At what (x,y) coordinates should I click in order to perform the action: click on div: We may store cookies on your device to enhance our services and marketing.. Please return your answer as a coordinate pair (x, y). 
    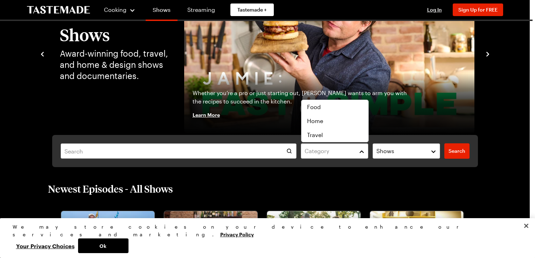
    Looking at the image, I should click on (265, 231).